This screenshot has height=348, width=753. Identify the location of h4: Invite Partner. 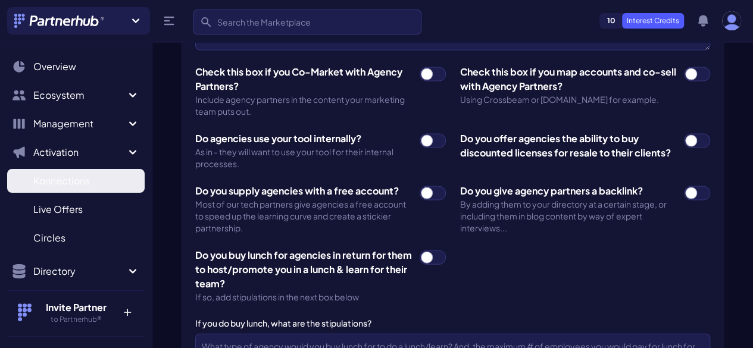
(76, 308).